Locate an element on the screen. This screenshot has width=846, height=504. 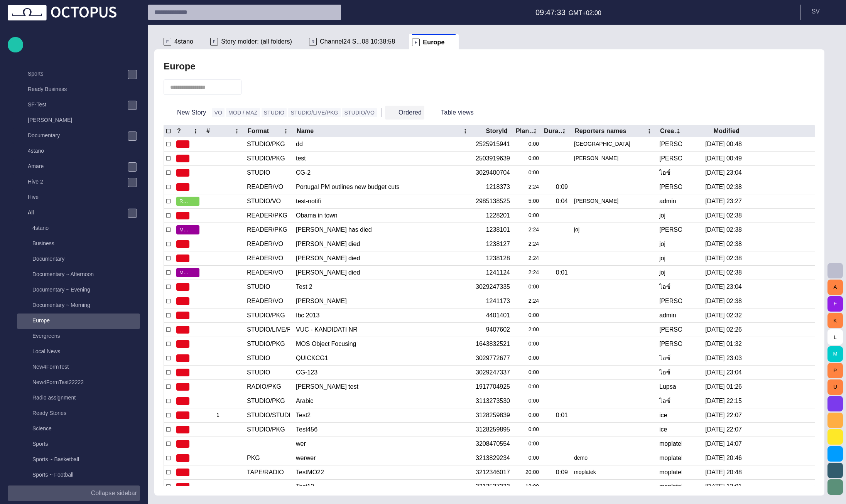
div: Evergreens is located at coordinates (78, 337).